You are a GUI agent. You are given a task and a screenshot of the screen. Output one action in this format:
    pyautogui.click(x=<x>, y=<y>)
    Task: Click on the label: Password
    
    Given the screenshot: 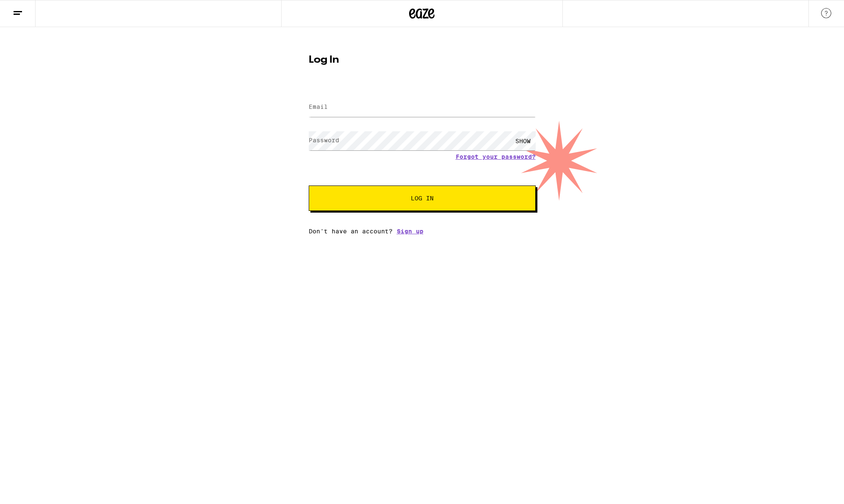 What is the action you would take?
    pyautogui.click(x=324, y=140)
    